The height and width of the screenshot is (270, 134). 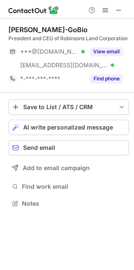 What do you see at coordinates (74, 186) in the screenshot?
I see `span: Find work email` at bounding box center [74, 186].